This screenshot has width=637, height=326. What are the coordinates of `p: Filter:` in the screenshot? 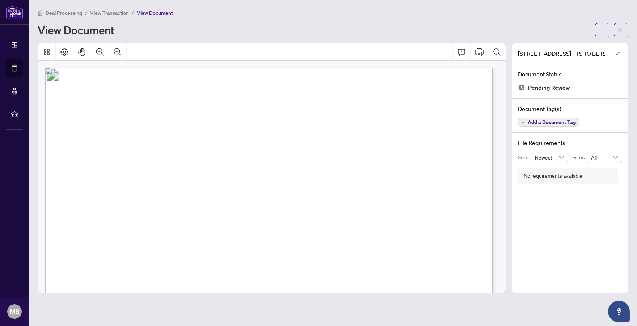 It's located at (579, 157).